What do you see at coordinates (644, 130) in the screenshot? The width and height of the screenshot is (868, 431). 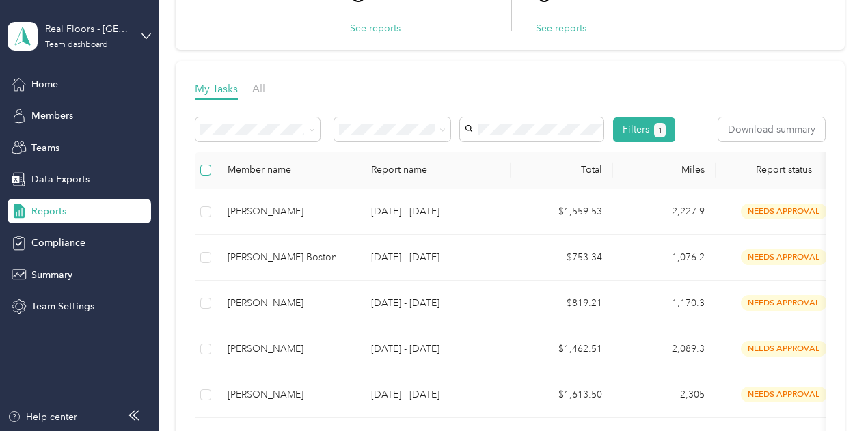 I see `button: Filters1` at bounding box center [644, 130].